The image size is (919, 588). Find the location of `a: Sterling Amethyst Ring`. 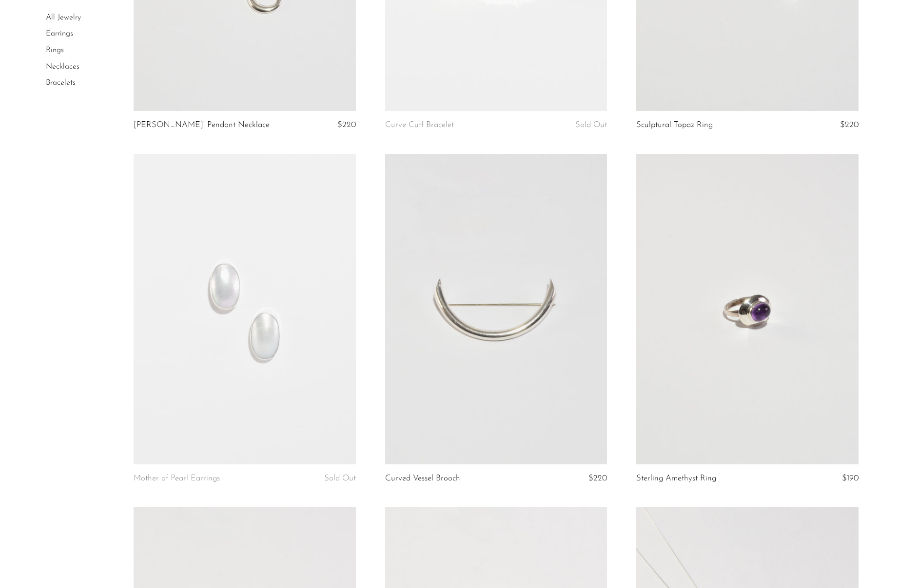

a: Sterling Amethyst Ring is located at coordinates (676, 479).